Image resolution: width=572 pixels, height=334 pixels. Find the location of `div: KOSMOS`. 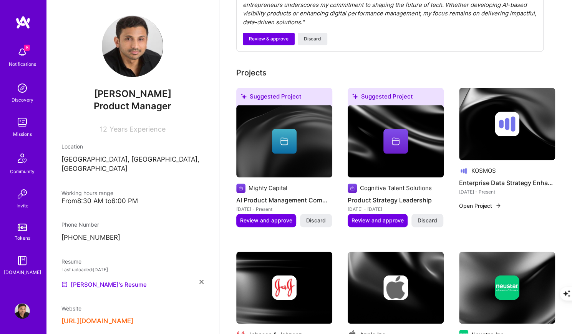

div: KOSMOS is located at coordinates (484, 170).